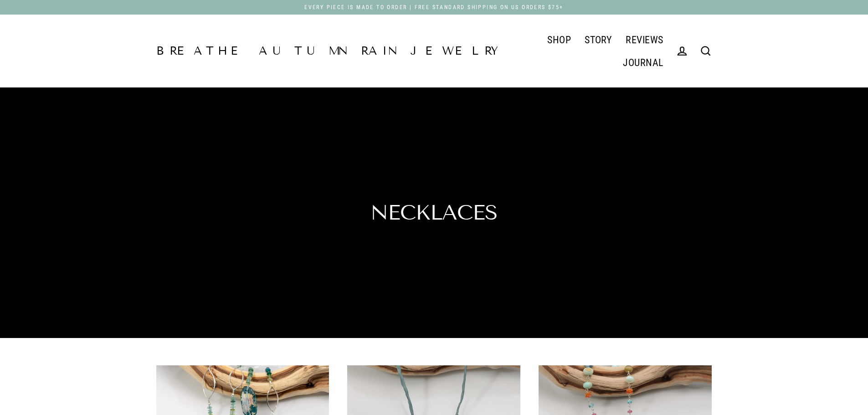 This screenshot has width=868, height=415. I want to click on a: STORY, so click(598, 40).